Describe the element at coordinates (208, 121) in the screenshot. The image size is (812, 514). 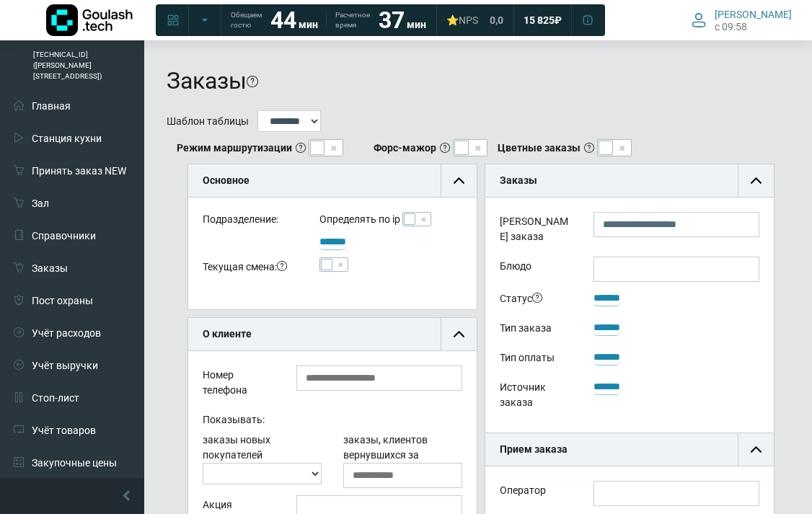
I see `label: Шаблон таблицы` at that location.